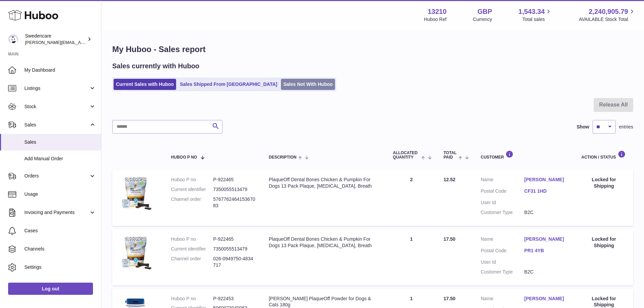 The width and height of the screenshot is (644, 308). What do you see at coordinates (411, 198) in the screenshot?
I see `td: 2` at bounding box center [411, 198].